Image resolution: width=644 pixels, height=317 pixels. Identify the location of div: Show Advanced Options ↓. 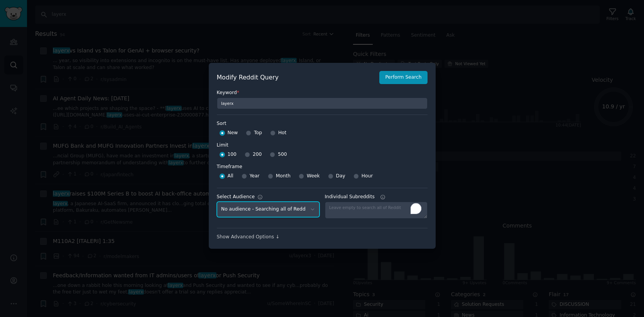
(322, 237).